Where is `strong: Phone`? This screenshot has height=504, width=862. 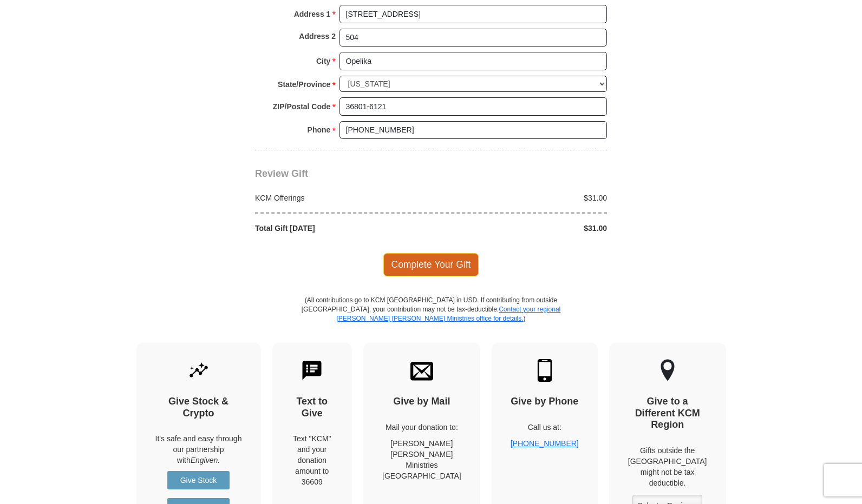 strong: Phone is located at coordinates (319, 130).